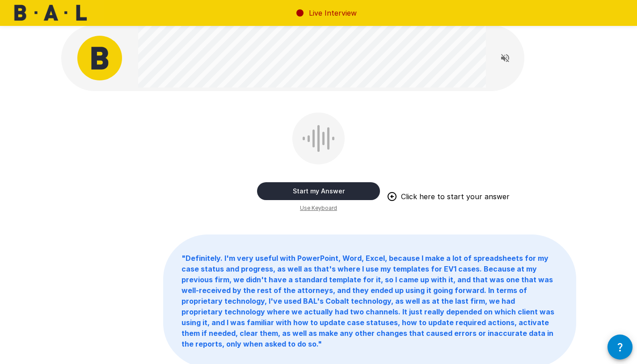 The width and height of the screenshot is (637, 364). What do you see at coordinates (318, 208) in the screenshot?
I see `span: Use Keyboard` at bounding box center [318, 208].